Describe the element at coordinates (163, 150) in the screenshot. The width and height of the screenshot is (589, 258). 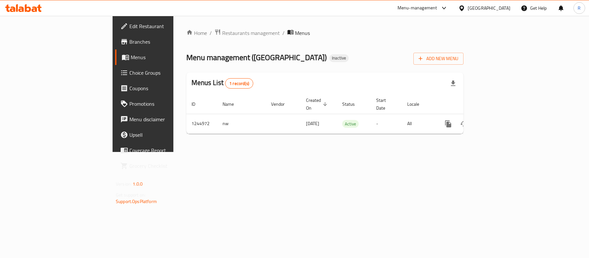
I see `a: Coverage Report` at that location.